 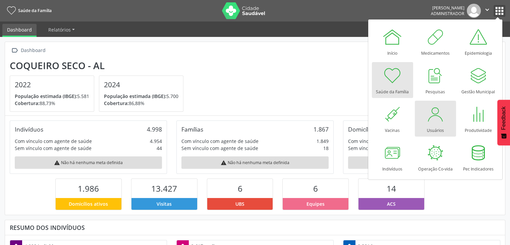 What do you see at coordinates (99, 65) in the screenshot?
I see `div: Coqueiro Seco - AL` at bounding box center [99, 65].